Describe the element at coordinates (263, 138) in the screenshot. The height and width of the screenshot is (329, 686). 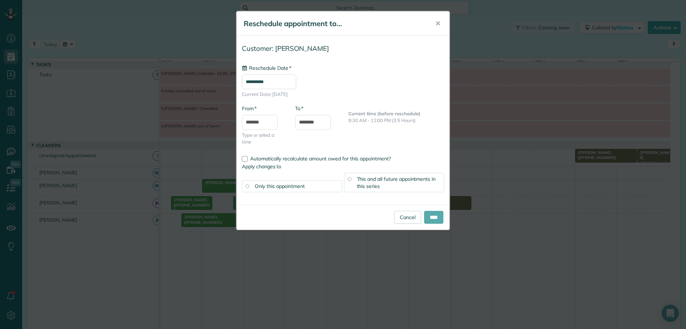
I see `span: Type or select a time` at that location.